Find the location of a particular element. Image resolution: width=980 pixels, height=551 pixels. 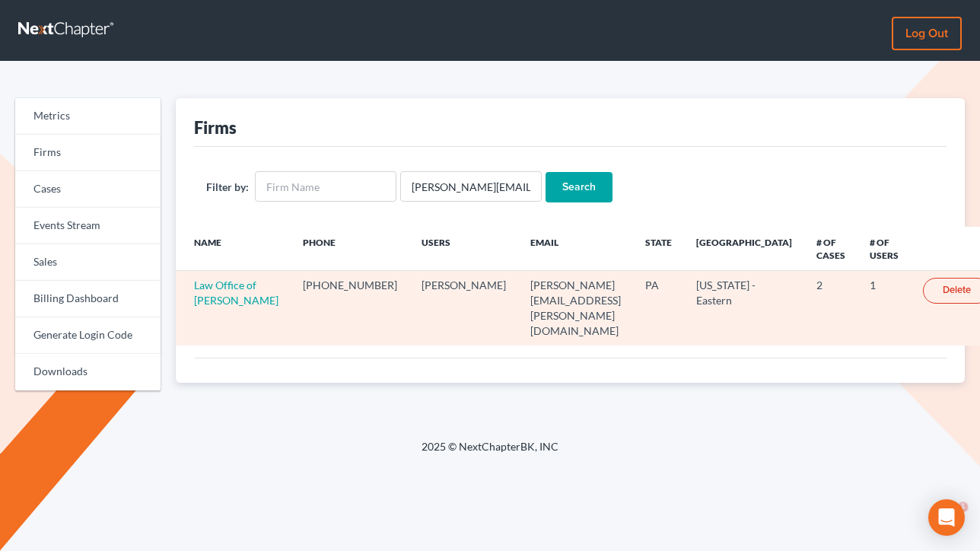

td: PA is located at coordinates (658, 308).